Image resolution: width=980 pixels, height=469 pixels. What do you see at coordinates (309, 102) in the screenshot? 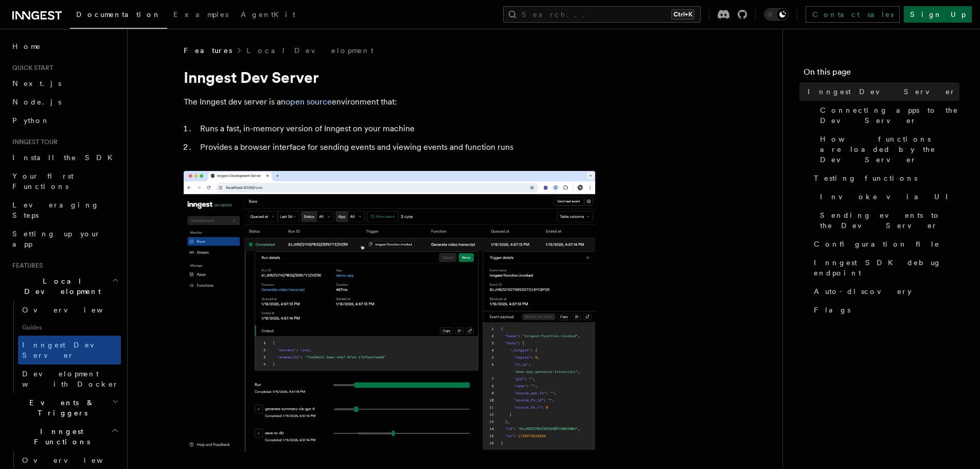
I see `a: open source` at bounding box center [309, 102].